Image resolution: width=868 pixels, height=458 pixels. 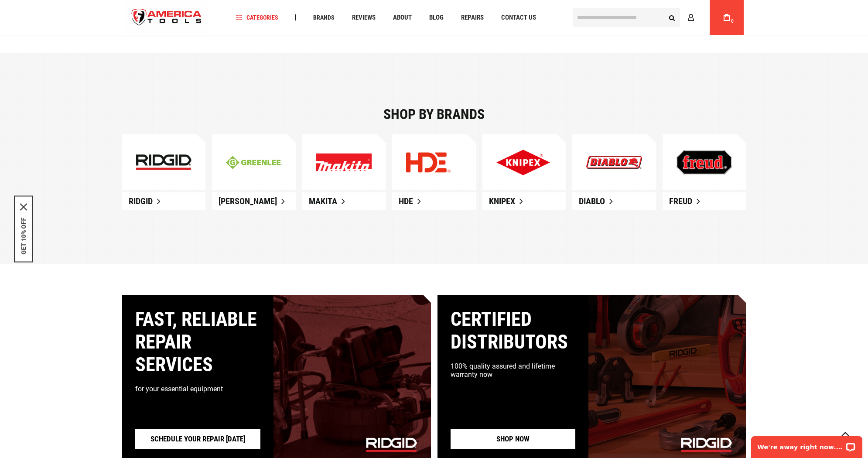 I want to click on span: Reviews, so click(x=364, y=17).